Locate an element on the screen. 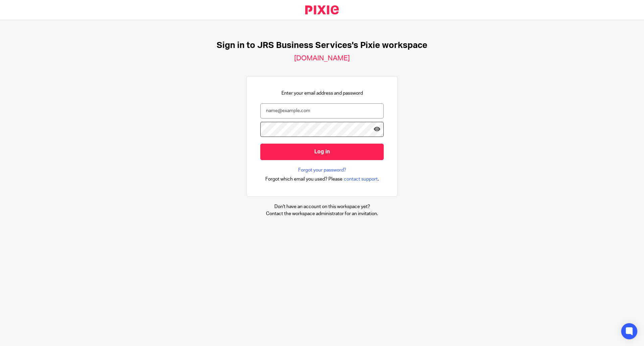 This screenshot has height=346, width=644. input: name@example.com is located at coordinates (322, 111).